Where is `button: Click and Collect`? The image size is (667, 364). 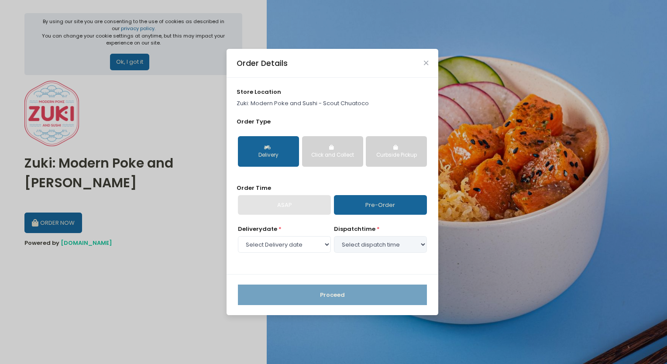
button: Click and Collect is located at coordinates (333, 151).